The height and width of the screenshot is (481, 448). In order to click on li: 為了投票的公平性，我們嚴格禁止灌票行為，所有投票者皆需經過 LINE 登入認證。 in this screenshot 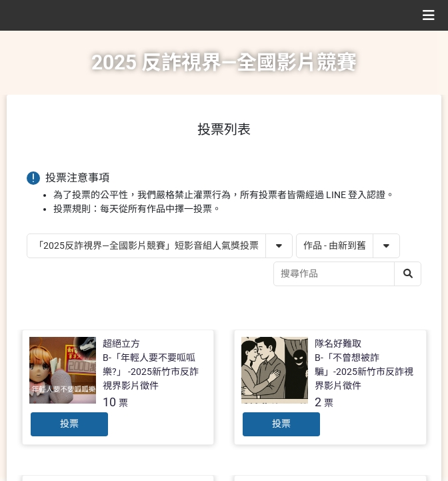, I will do `click(237, 195)`.